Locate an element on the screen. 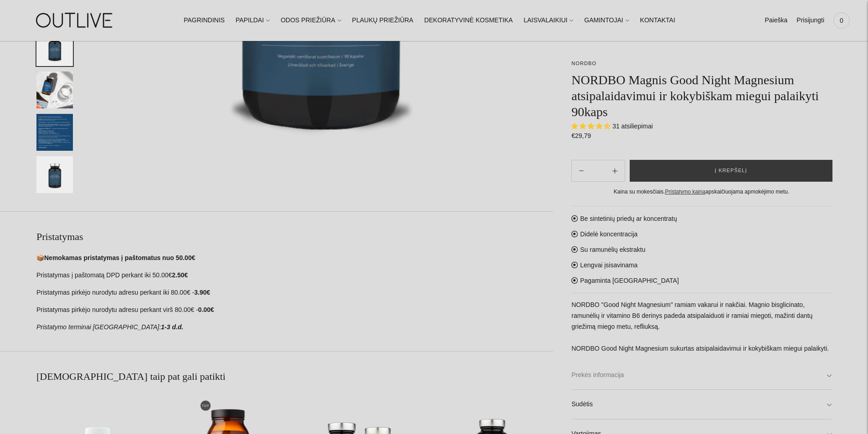 The image size is (868, 434). span: 31 atsiliepimai is located at coordinates (632, 126).